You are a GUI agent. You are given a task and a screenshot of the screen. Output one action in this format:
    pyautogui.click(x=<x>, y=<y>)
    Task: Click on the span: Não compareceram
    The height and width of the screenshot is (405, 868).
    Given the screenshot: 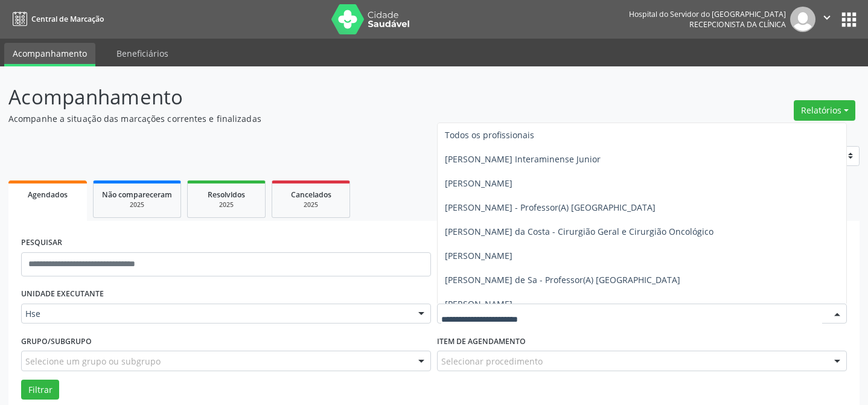 What is the action you would take?
    pyautogui.click(x=137, y=195)
    